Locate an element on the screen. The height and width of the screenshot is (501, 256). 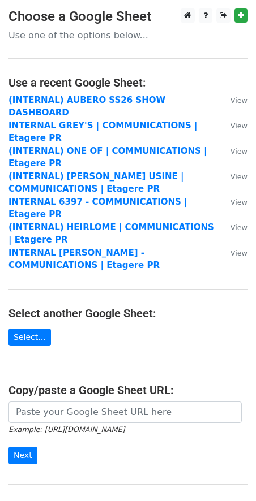
a: Select... is located at coordinates (29, 337).